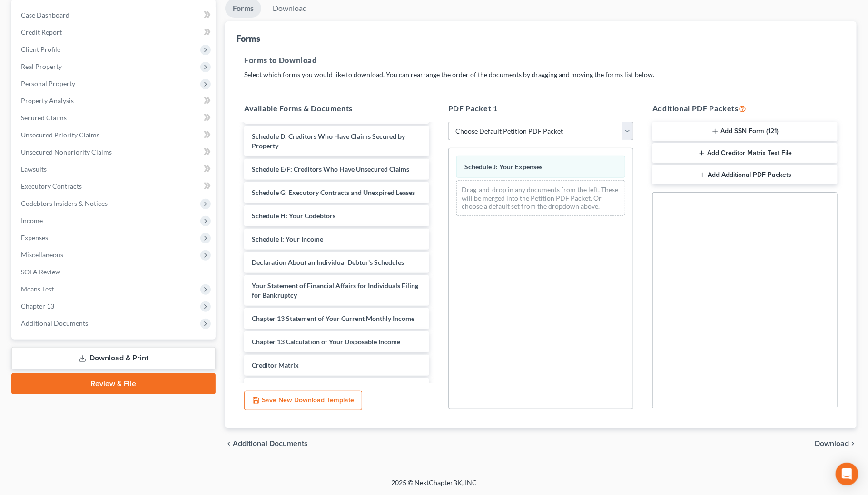 The image size is (868, 495). I want to click on a: Property Analysis, so click(114, 101).